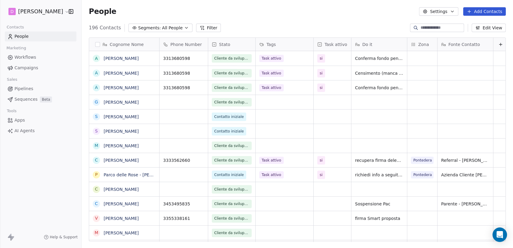 The image size is (513, 248). Describe the element at coordinates (26, 99) in the screenshot. I see `span: Sequences` at that location.